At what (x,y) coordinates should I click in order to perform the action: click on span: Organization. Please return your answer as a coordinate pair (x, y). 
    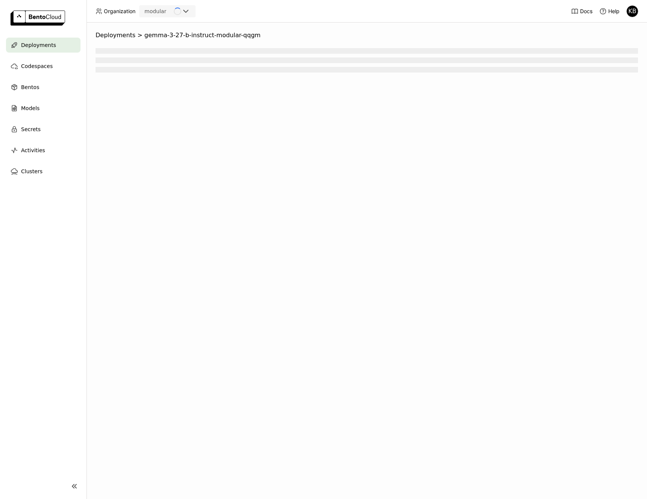
    Looking at the image, I should click on (120, 11).